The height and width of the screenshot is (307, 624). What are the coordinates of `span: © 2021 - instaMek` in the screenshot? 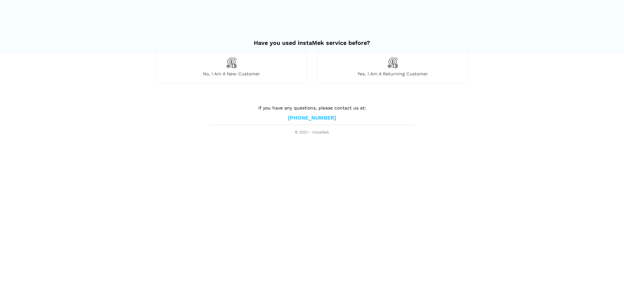 It's located at (312, 133).